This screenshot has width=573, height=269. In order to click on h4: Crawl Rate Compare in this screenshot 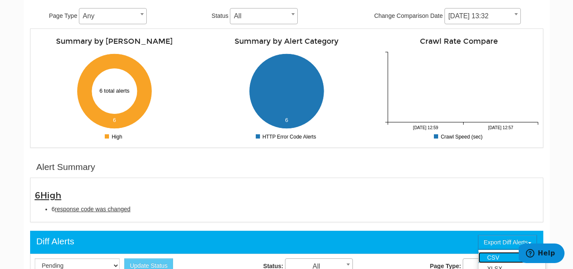, I will do `click(459, 41)`.